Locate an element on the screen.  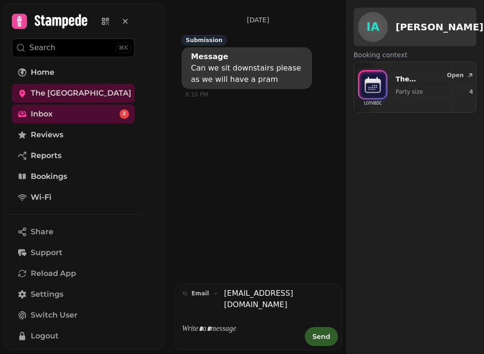
span: Open is located at coordinates (455, 75).